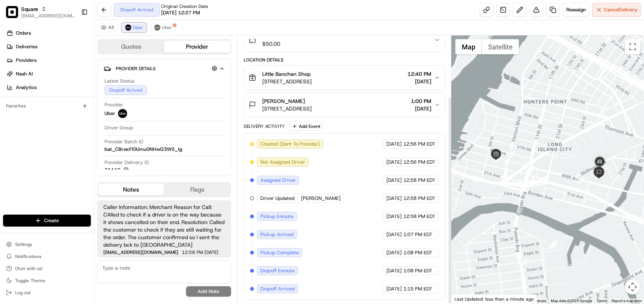 This screenshot has height=304, width=644. I want to click on span: Log out, so click(23, 293).